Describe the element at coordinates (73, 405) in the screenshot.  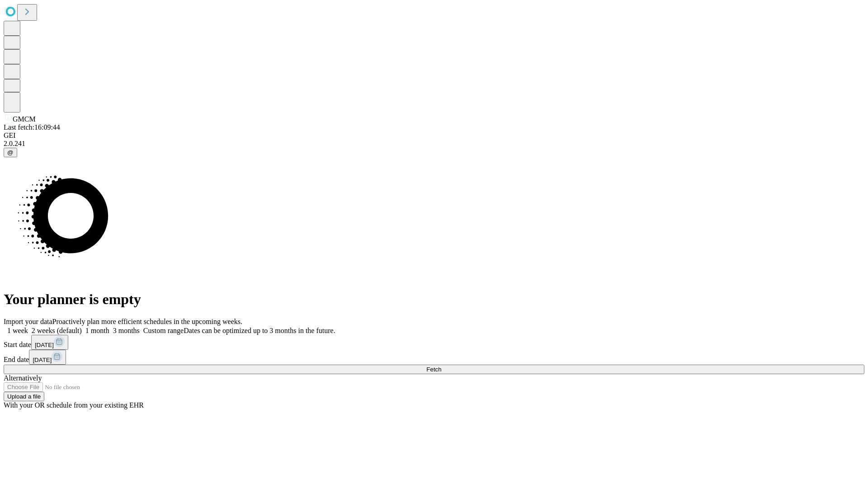
I see `span: With your OR schedule from your existing EHR` at that location.